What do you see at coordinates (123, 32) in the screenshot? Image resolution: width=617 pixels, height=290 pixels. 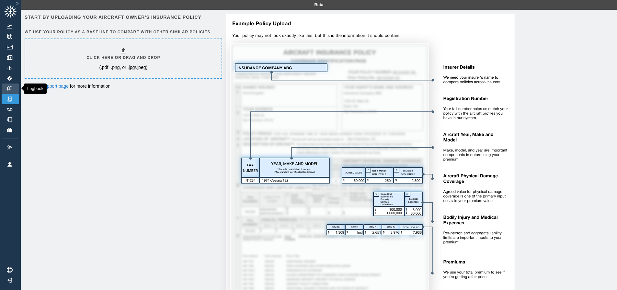 I see `h6: We use your policy as a baseline to compare with other similar policies.` at bounding box center [123, 32].